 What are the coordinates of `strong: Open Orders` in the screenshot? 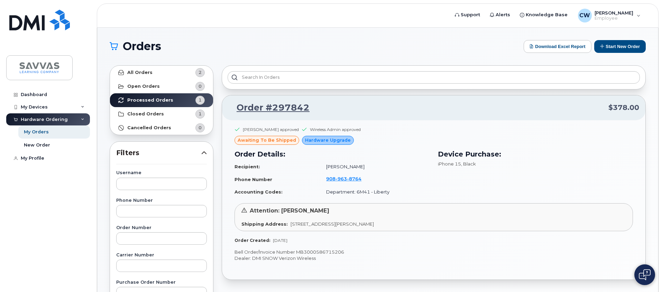 It's located at (144, 86).